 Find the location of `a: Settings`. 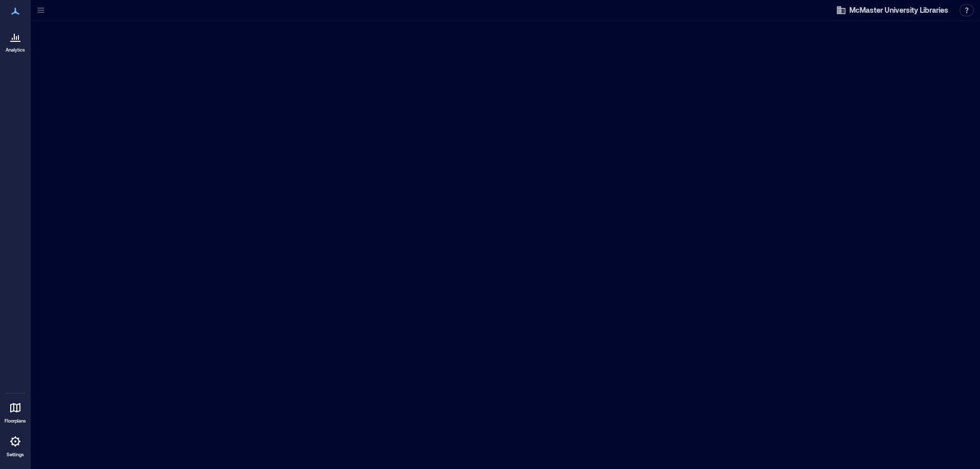

a: Settings is located at coordinates (15, 445).